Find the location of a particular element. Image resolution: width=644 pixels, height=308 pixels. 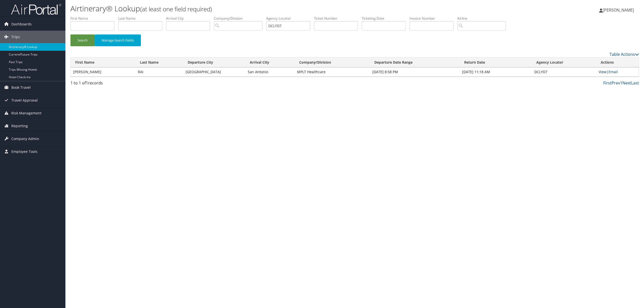

td: San Antonio is located at coordinates (270, 72).